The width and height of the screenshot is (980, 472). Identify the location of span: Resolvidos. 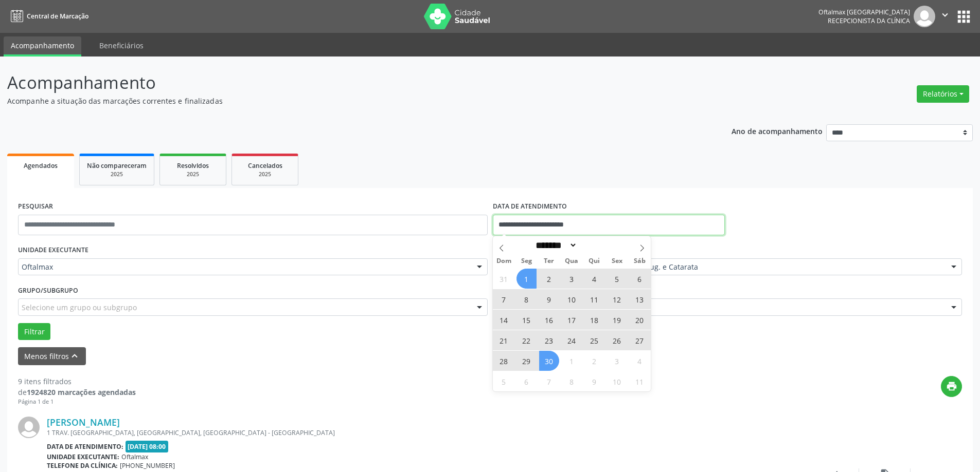
(193, 165).